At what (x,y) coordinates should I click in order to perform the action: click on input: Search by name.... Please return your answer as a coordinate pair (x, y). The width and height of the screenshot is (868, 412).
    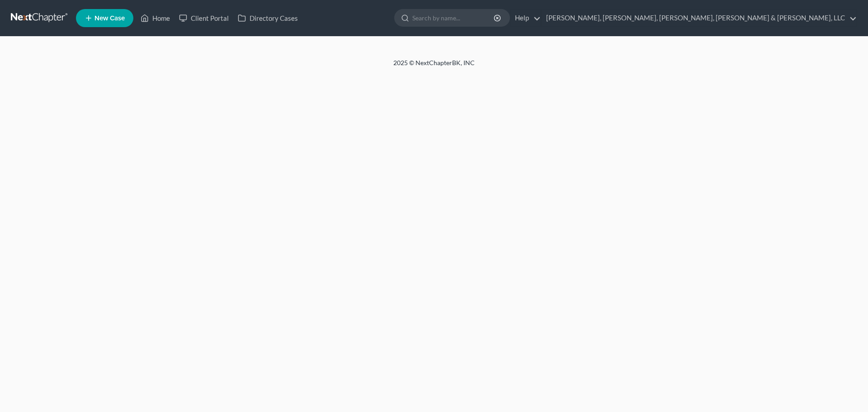
    Looking at the image, I should click on (453, 17).